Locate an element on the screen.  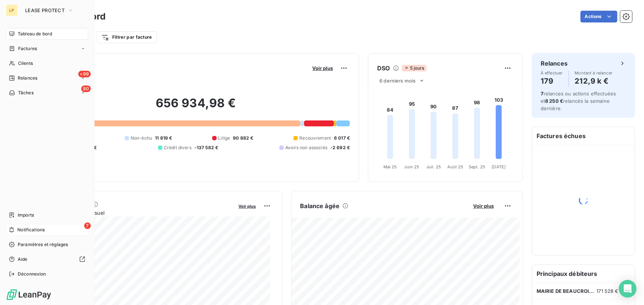
tspan: Sept. 25 is located at coordinates (477, 167).